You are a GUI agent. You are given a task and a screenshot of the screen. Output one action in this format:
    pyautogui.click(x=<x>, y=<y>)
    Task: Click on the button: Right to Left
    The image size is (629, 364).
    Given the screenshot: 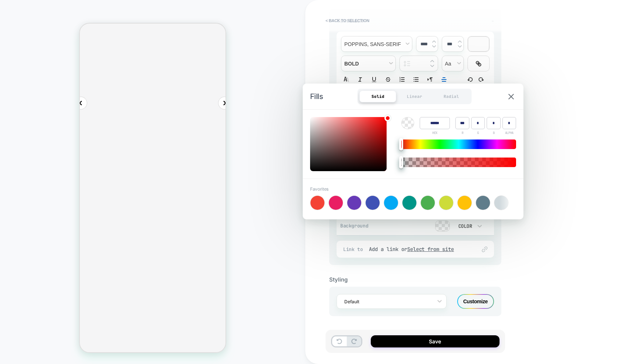 What is the action you would take?
    pyautogui.click(x=430, y=79)
    